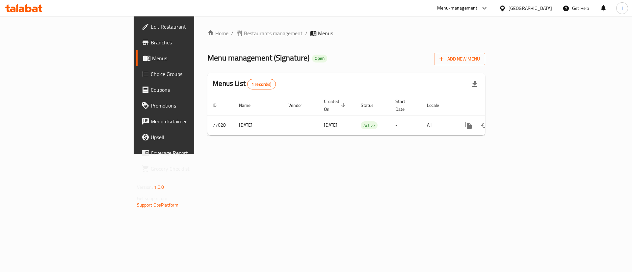 The image size is (632, 272). What do you see at coordinates (484, 125) in the screenshot?
I see `button: Change Status` at bounding box center [484, 125].